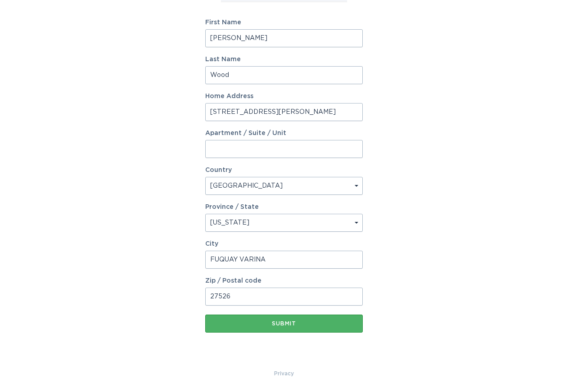 Image resolution: width=568 pixels, height=392 pixels. I want to click on div: Submit, so click(284, 324).